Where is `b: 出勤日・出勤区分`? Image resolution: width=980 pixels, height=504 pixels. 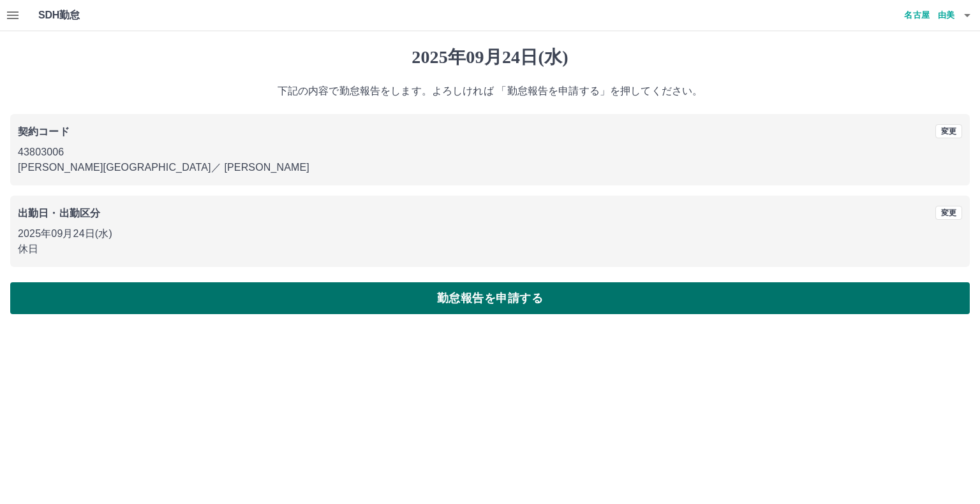 b: 出勤日・出勤区分 is located at coordinates (59, 213).